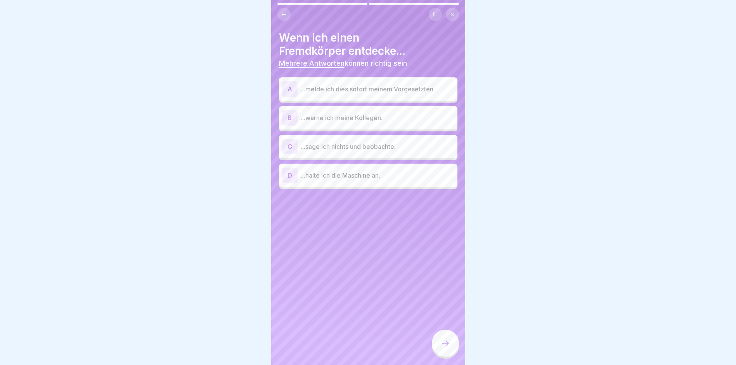 This screenshot has height=365, width=736. What do you see at coordinates (290, 146) in the screenshot?
I see `div: C` at bounding box center [290, 146].